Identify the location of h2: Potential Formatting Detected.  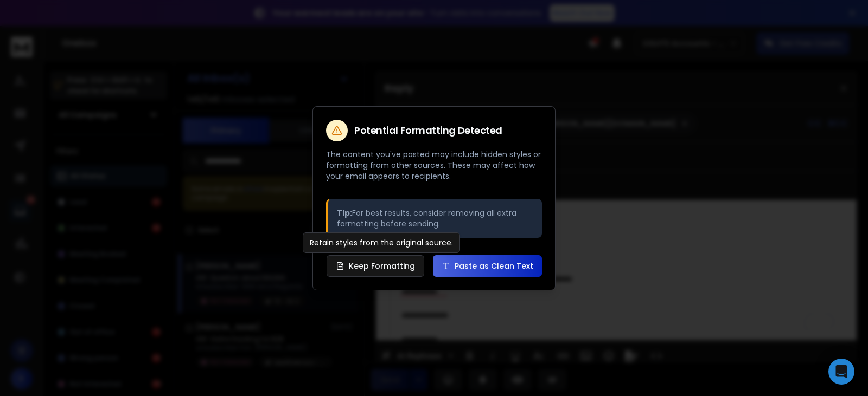
(428, 130).